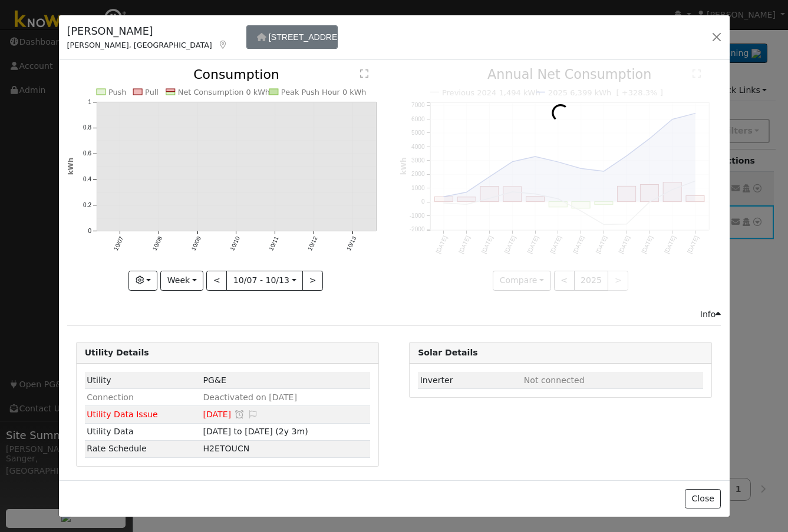 This screenshot has width=788, height=532. What do you see at coordinates (253, 415) in the screenshot?
I see `i: Edit Issue` at bounding box center [253, 415].